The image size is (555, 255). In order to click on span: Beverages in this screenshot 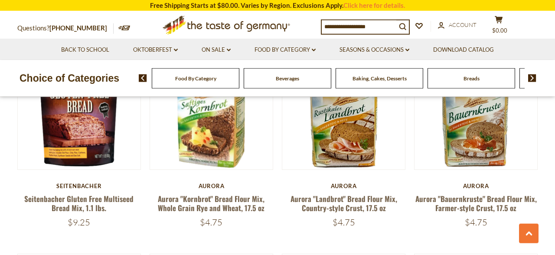, I will do `click(288, 78)`.